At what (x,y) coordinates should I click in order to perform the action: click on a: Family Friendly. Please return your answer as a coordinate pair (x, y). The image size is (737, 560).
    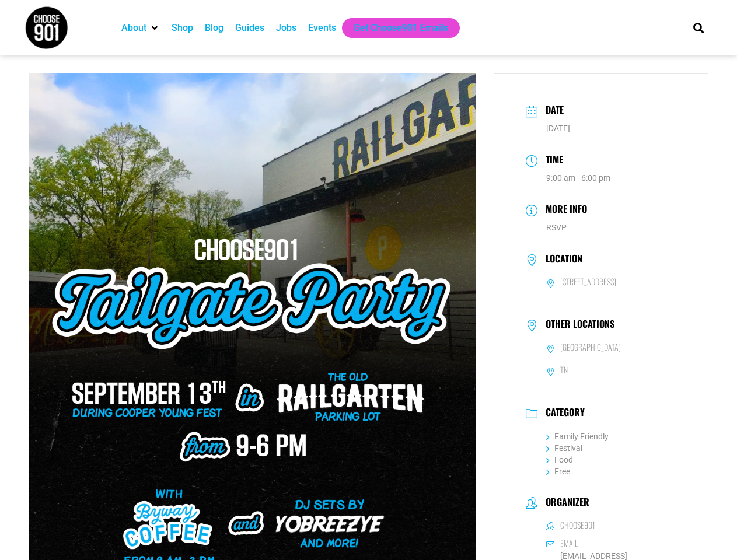
    Looking at the image, I should click on (577, 436).